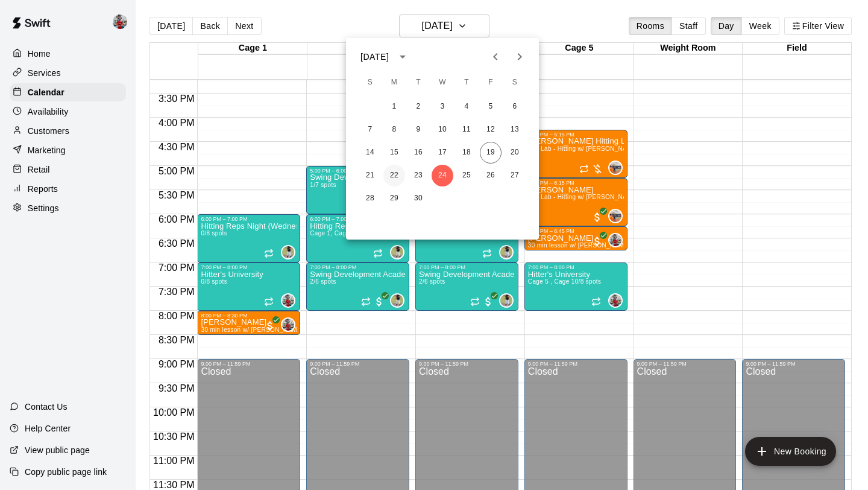 Image resolution: width=868 pixels, height=490 pixels. I want to click on button: 4, so click(466, 107).